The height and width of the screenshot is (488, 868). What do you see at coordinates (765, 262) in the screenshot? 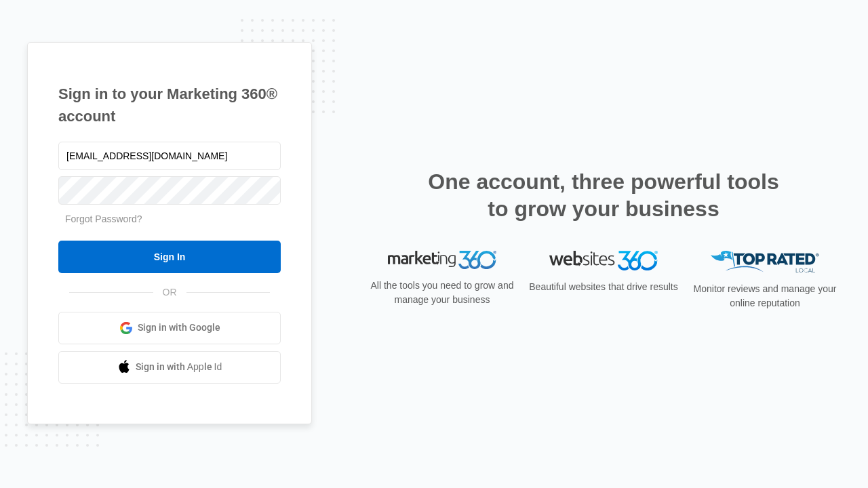
I see `img: Top Rated Local` at bounding box center [765, 262].